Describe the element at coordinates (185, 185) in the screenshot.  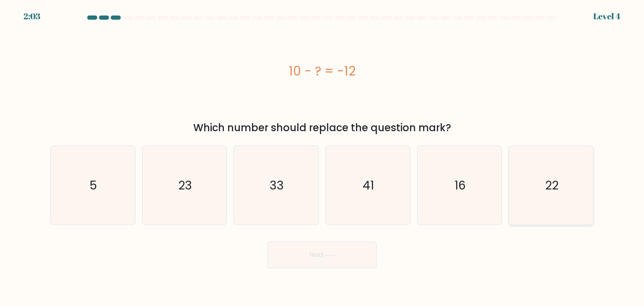
I see `text: 23` at that location.